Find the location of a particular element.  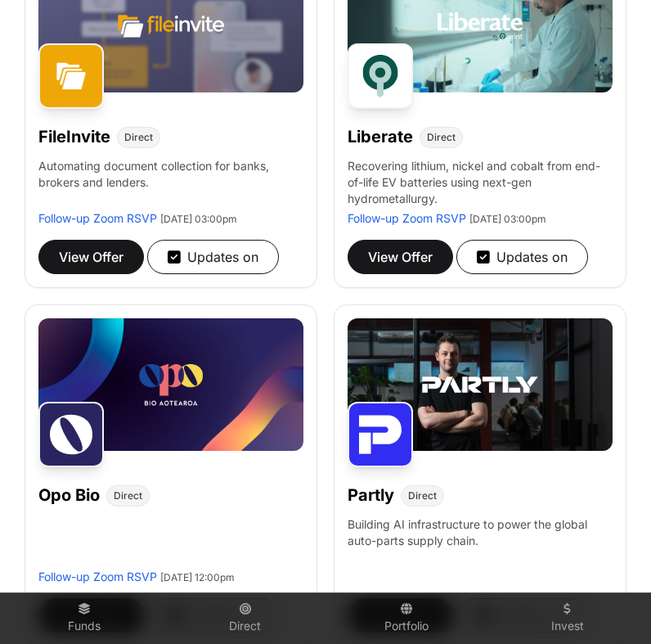

p: Recovering lithium, nickel and cobalt from end-of-life EV batteries using next-gen hydrometallurgy. is located at coordinates (480, 184).